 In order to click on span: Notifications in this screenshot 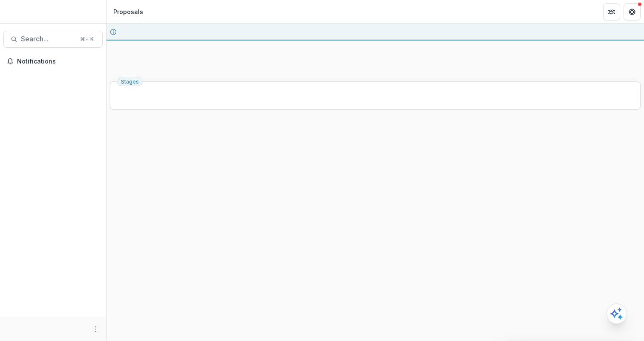, I will do `click(58, 62)`.